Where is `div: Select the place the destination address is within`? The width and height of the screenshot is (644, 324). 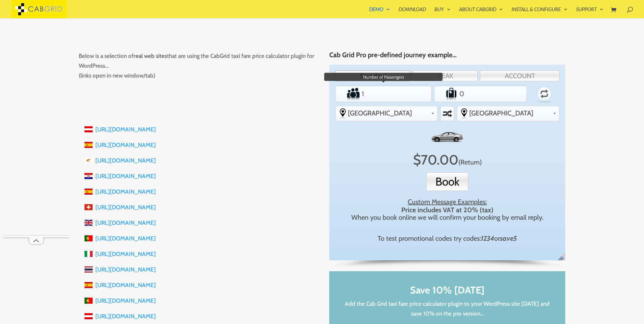 div: Select the place the destination address is within is located at coordinates (508, 113).